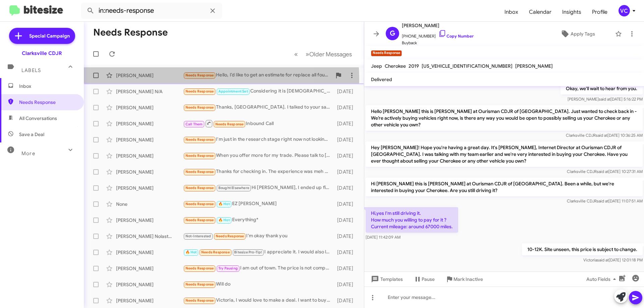  I want to click on a: Copy Number, so click(456, 36).